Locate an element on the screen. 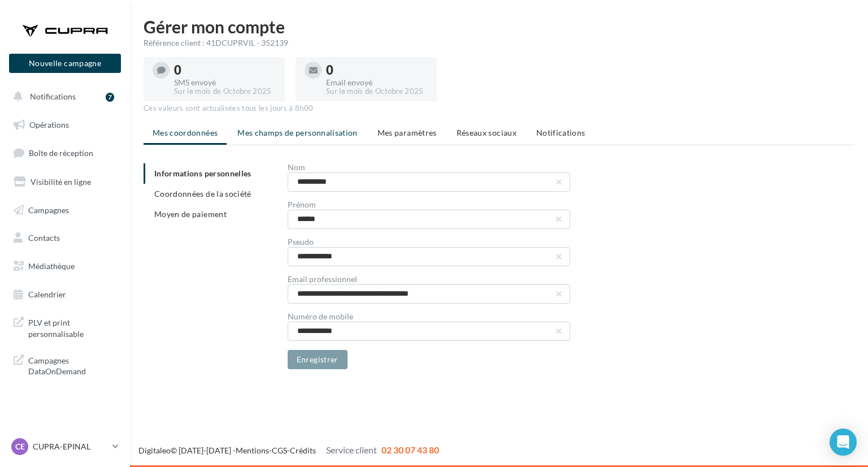 This screenshot has height=467, width=868. a: Contacts is located at coordinates (65, 238).